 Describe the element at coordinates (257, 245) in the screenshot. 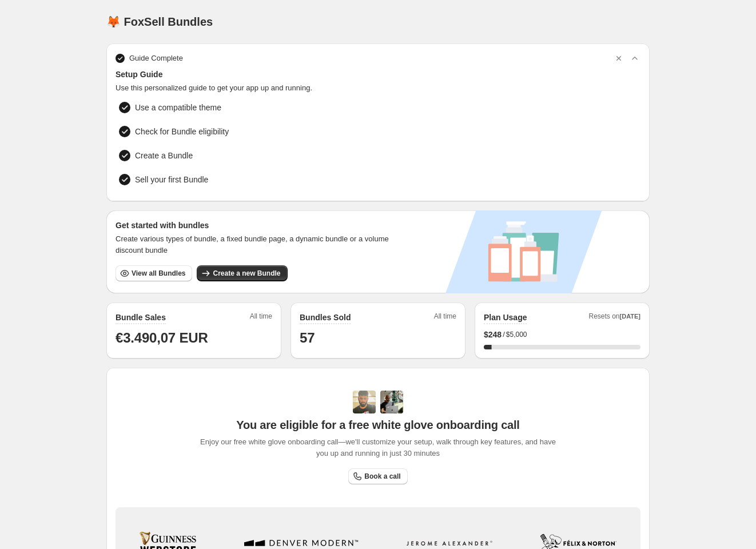

I see `span: Create various types of bundle, a fixed bundle page, a dynamic bundle or a volume discount bundle` at that location.